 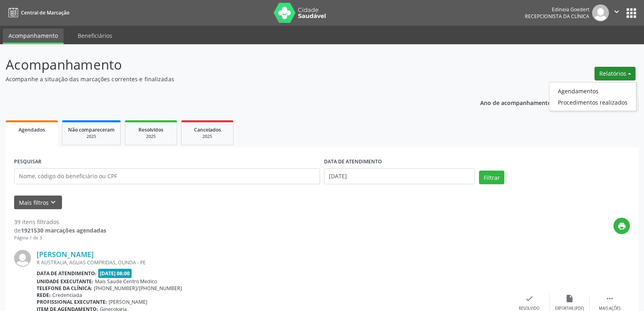 What do you see at coordinates (60, 230) in the screenshot?
I see `div: de` at bounding box center [60, 230].